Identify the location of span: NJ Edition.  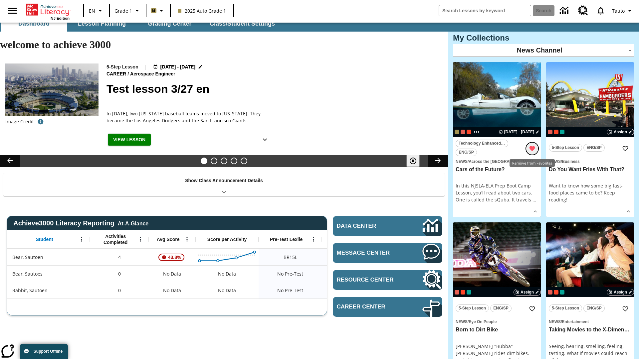
(60, 18).